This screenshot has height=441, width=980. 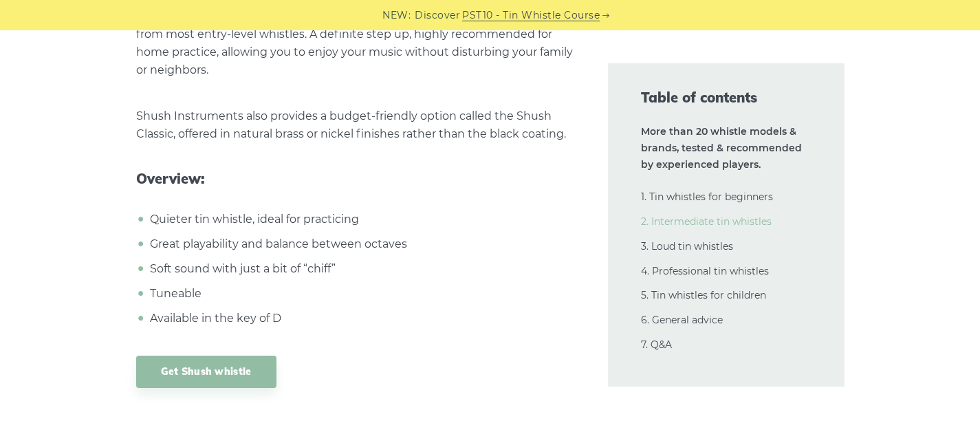 What do you see at coordinates (708, 197) in the screenshot?
I see `a: 1. Tin whistles for beginners` at bounding box center [708, 197].